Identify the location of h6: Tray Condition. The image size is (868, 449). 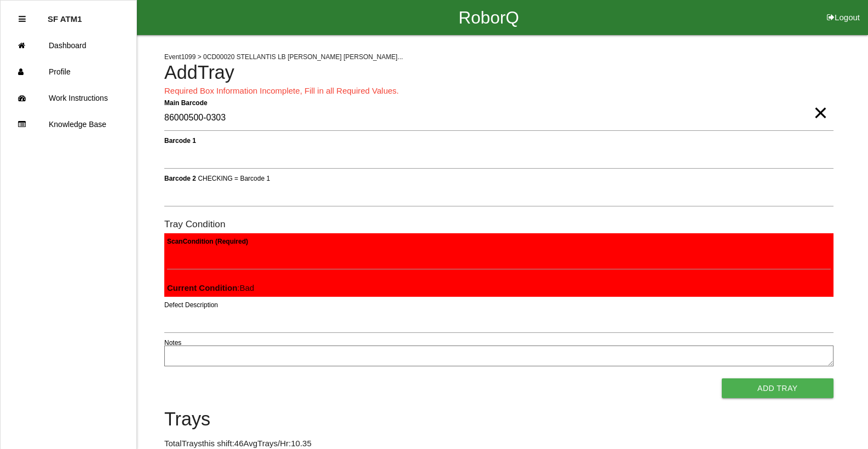
(499, 224).